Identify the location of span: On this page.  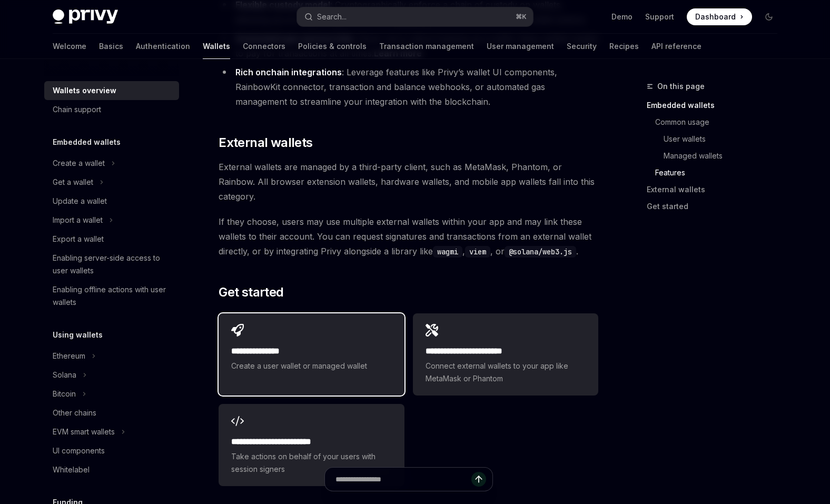
(681, 86).